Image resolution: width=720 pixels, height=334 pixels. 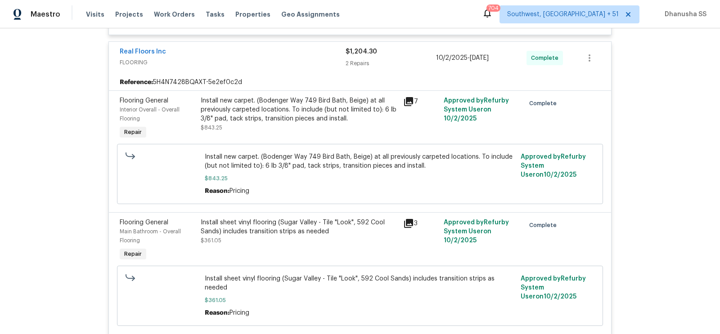 I want to click on span: Tasks, so click(x=215, y=14).